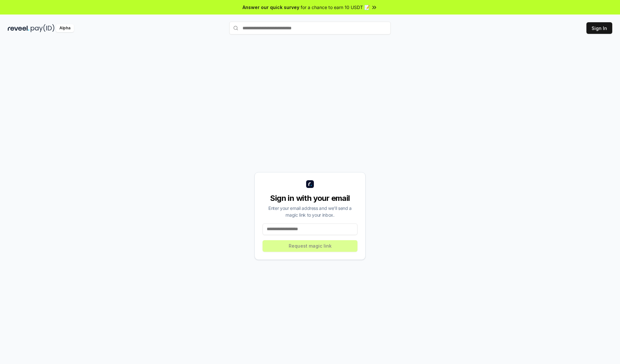 The width and height of the screenshot is (620, 364). I want to click on span: Answer our quick survey, so click(271, 7).